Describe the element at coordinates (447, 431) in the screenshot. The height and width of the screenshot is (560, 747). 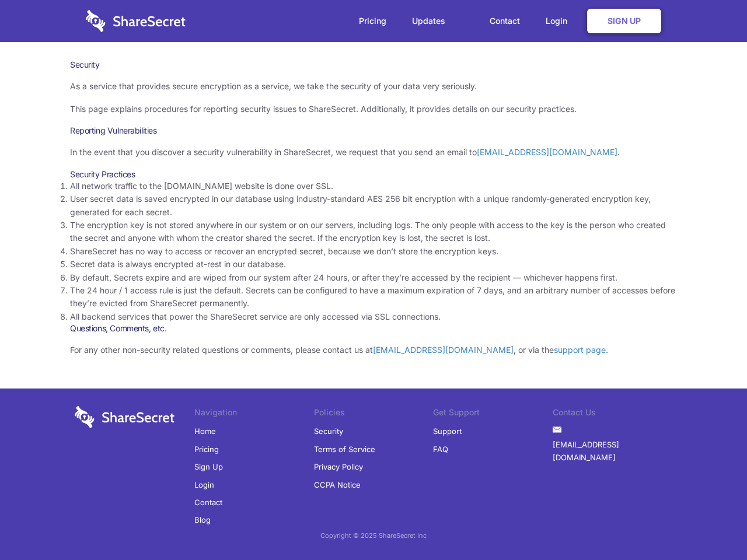
I see `a: Support` at that location.